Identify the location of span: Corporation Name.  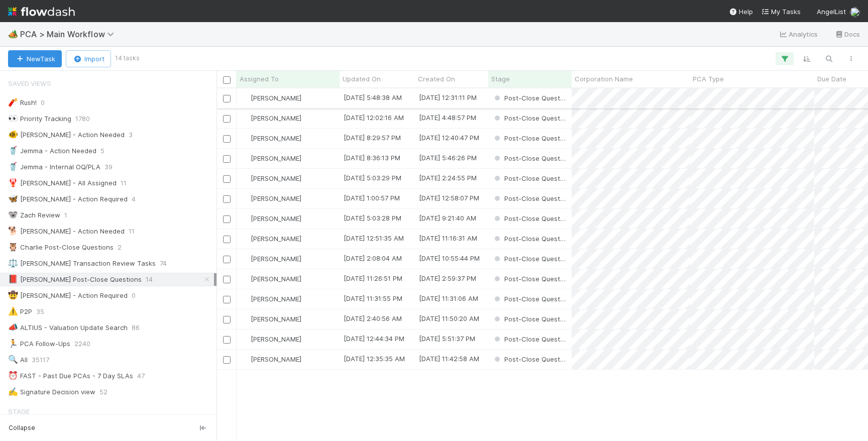
(604, 79).